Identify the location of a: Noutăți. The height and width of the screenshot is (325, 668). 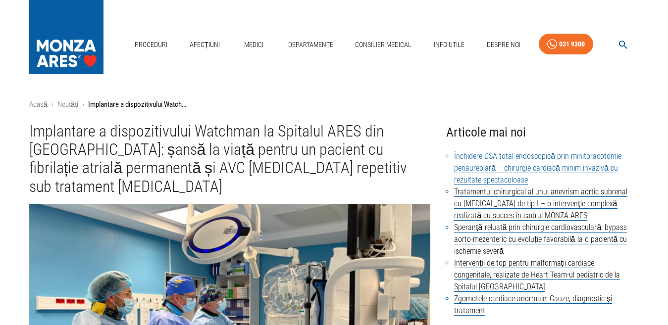
(68, 104).